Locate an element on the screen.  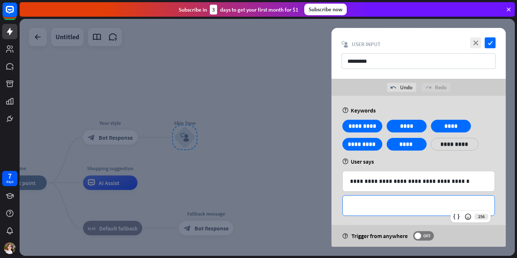
div: 3 is located at coordinates (213, 9).